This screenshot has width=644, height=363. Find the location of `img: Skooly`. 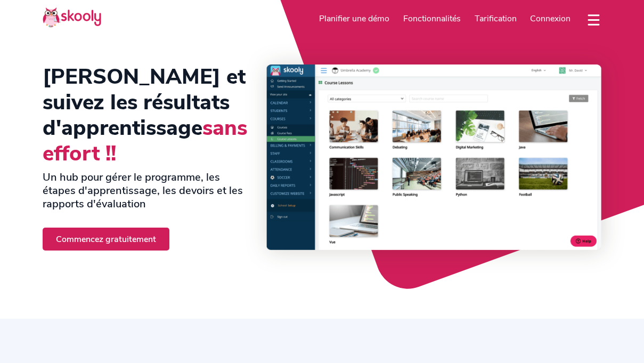

img: Skooly is located at coordinates (71, 17).